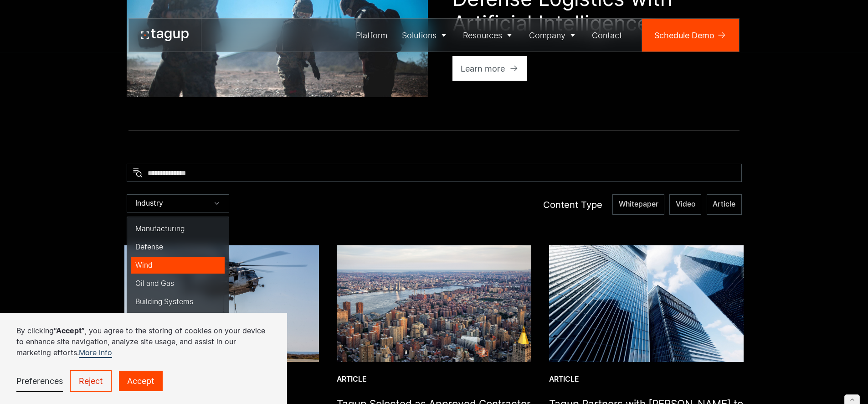 This screenshot has width=868, height=404. What do you see at coordinates (425, 35) in the screenshot?
I see `a: Solutions` at bounding box center [425, 35].